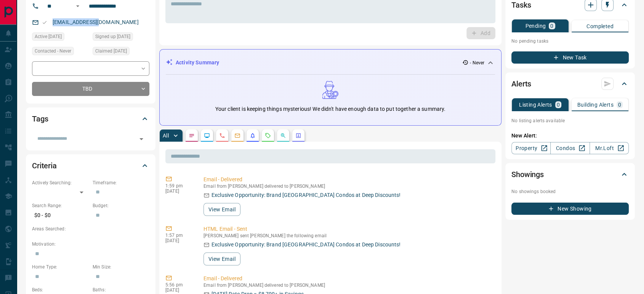 Image resolution: width=644 pixels, height=294 pixels. I want to click on svg: Agent Actions, so click(298, 136).